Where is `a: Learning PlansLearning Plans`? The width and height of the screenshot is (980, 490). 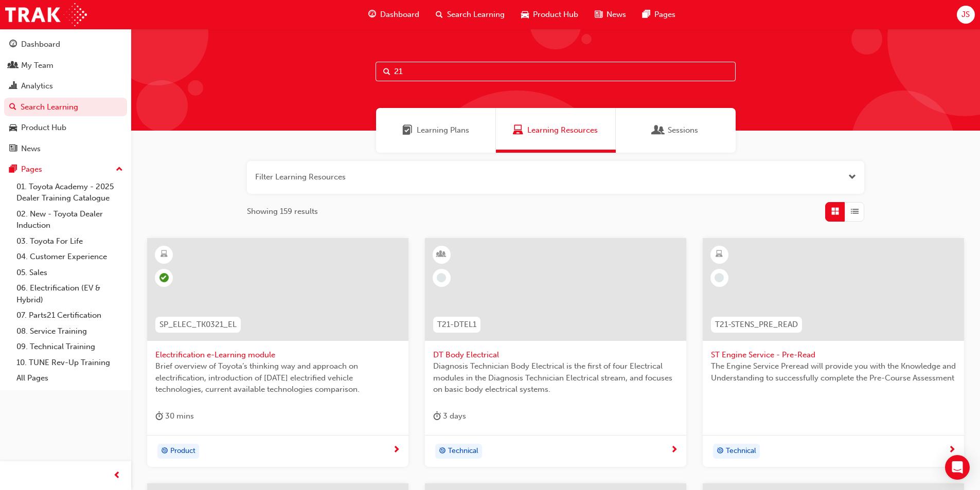
a: Learning PlansLearning Plans is located at coordinates (435, 130).